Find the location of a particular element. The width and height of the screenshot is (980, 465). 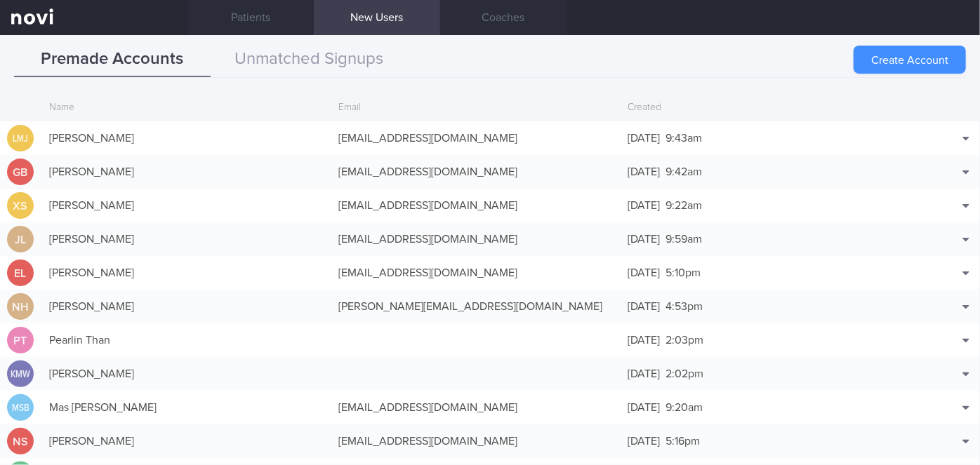

span: 9:59am is located at coordinates (684, 239).